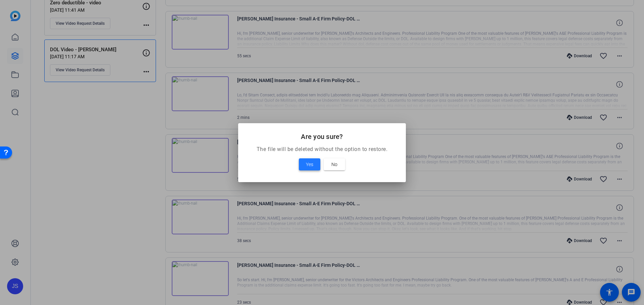  Describe the element at coordinates (322, 150) in the screenshot. I see `p: The file will be deleted without the option to restore.` at that location.